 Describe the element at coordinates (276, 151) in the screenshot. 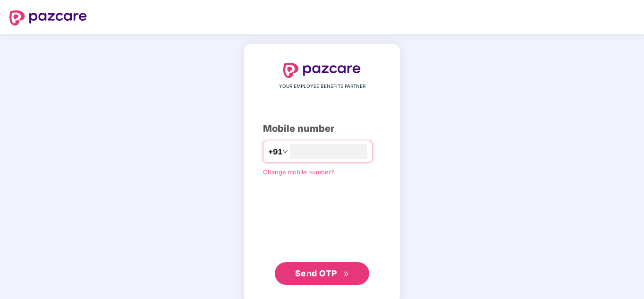

I see `span: +91` at that location.